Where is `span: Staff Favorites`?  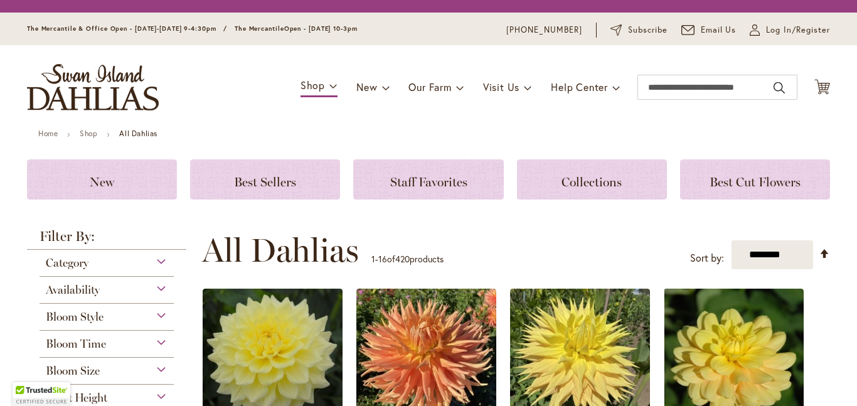 span: Staff Favorites is located at coordinates (429, 182).